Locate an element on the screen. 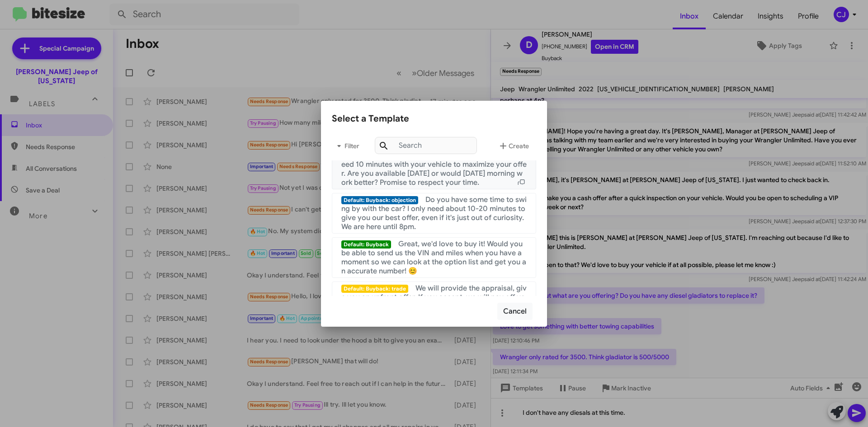 The height and width of the screenshot is (427, 868). span: Default: Buyback is located at coordinates (366, 245).